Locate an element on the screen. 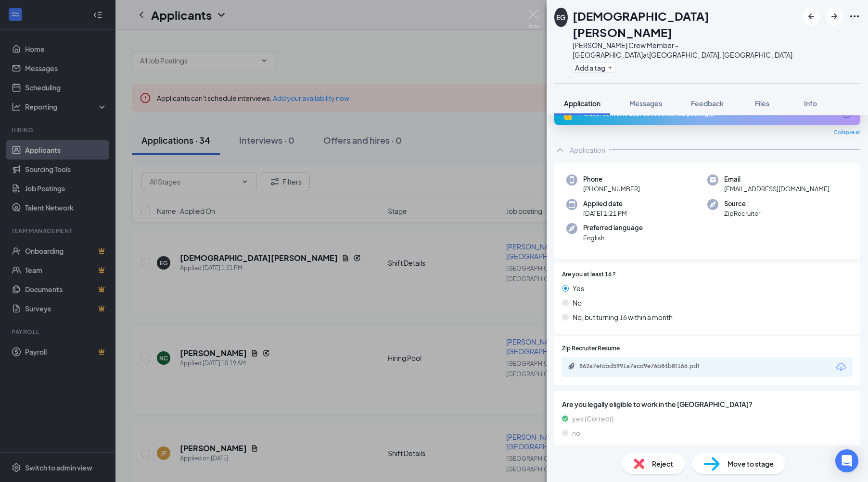  div: EG is located at coordinates (560, 17).